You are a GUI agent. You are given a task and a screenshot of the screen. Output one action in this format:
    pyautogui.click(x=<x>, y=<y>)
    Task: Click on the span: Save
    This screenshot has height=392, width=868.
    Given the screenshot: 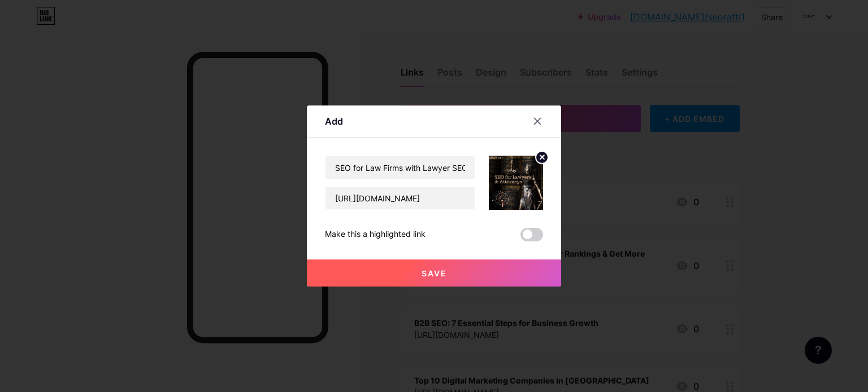 What is the action you would take?
    pyautogui.click(x=434, y=273)
    